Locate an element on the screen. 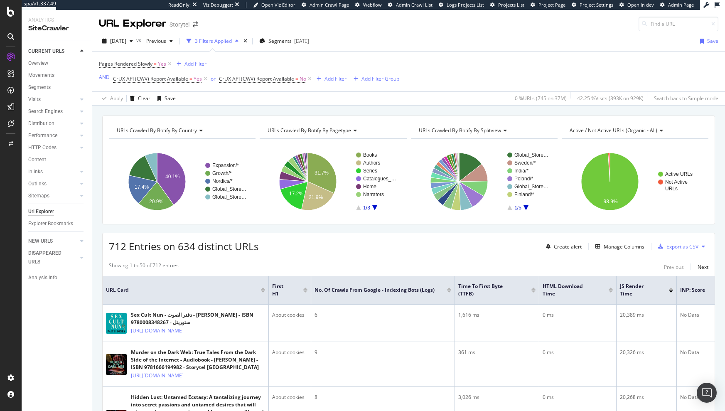 The image size is (725, 411). div: HTTP Codes is located at coordinates (42, 147).